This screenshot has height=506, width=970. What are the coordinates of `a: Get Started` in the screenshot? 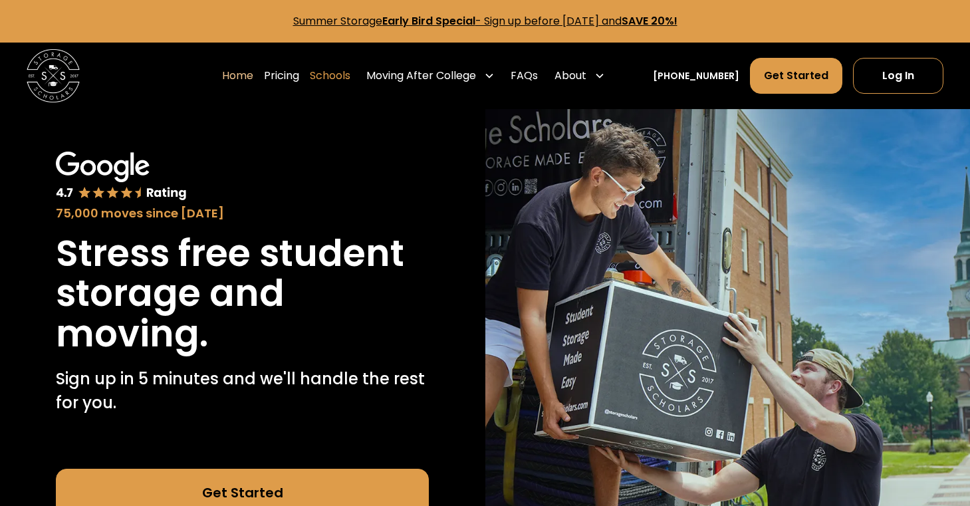 It's located at (796, 76).